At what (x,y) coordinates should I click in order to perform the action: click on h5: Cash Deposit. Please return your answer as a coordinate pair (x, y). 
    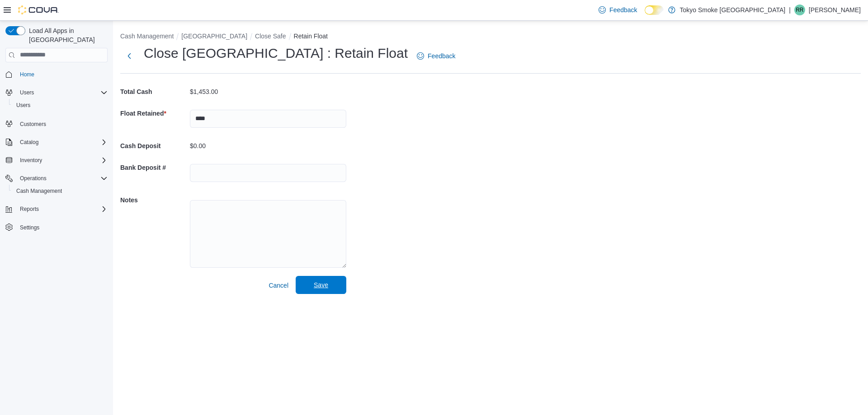
    Looking at the image, I should click on (154, 146).